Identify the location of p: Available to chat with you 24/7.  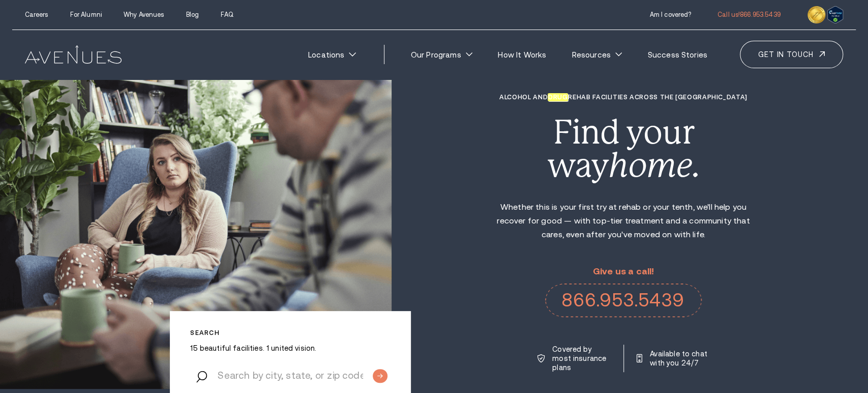
(679, 358).